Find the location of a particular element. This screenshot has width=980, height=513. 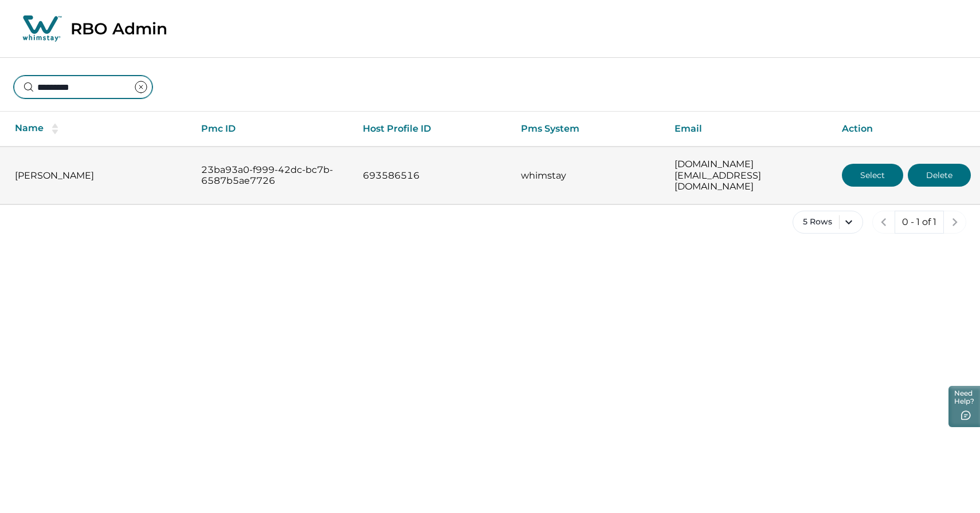

button: next page is located at coordinates (955, 222).